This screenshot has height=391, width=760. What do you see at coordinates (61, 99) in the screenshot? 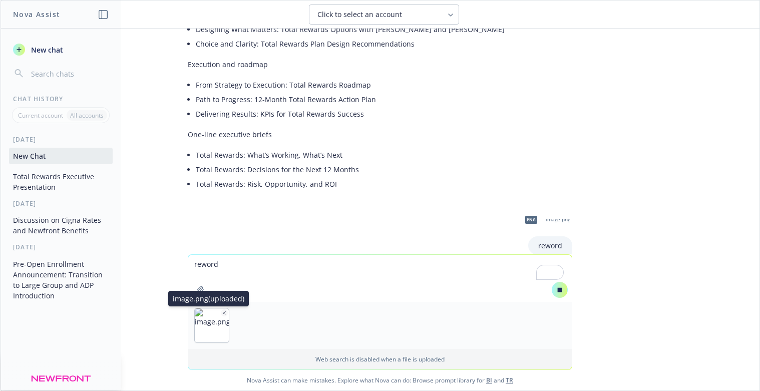
I see `div: Chat History` at bounding box center [61, 99].